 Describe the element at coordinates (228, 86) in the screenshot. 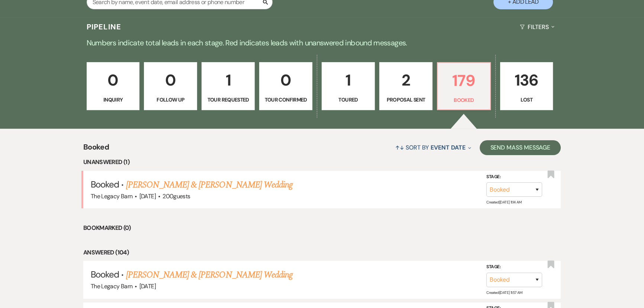

I see `a: 1Tour Requested` at that location.